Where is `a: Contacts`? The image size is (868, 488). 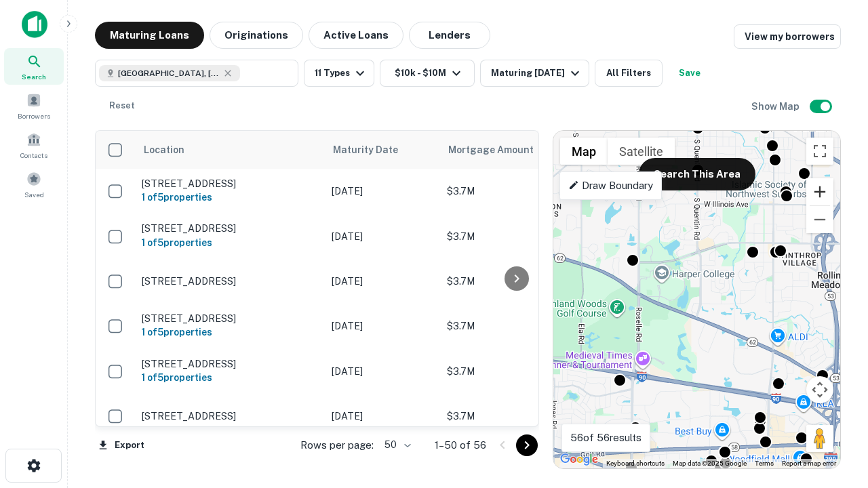
a: Contacts is located at coordinates (34, 145).